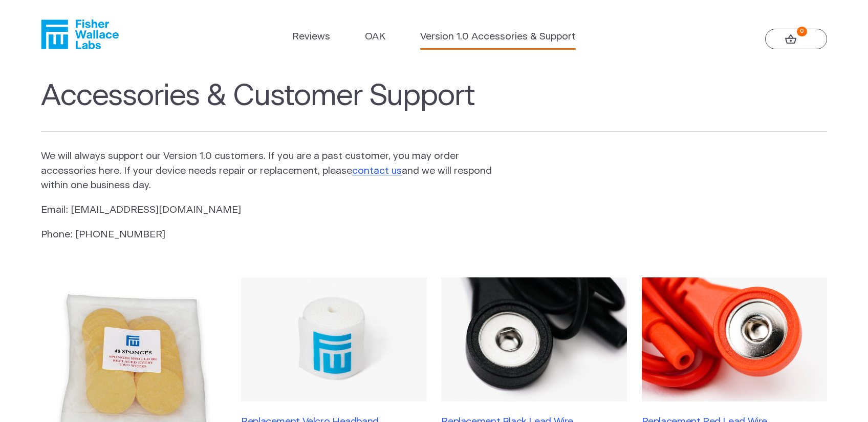 The image size is (868, 422). What do you see at coordinates (80, 34) in the screenshot?
I see `a: Fisher Wallace` at bounding box center [80, 34].